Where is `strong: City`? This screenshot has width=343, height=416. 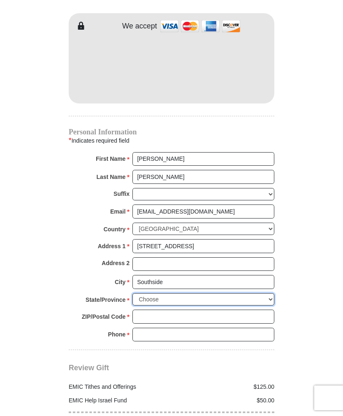
strong: City is located at coordinates (120, 282).